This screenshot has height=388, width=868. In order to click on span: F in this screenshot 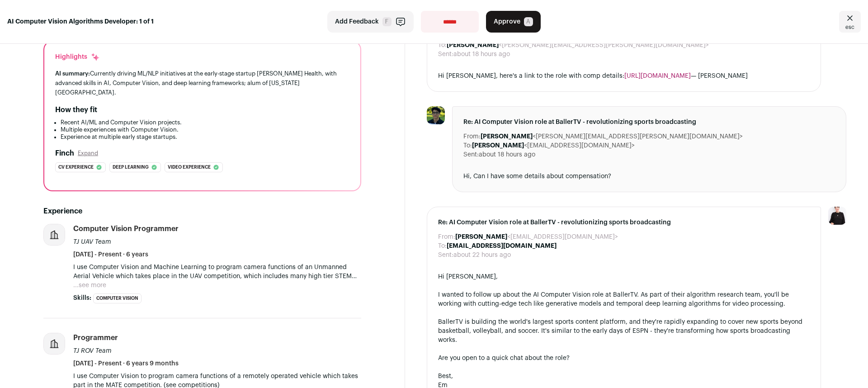, I will do `click(387, 22)`.